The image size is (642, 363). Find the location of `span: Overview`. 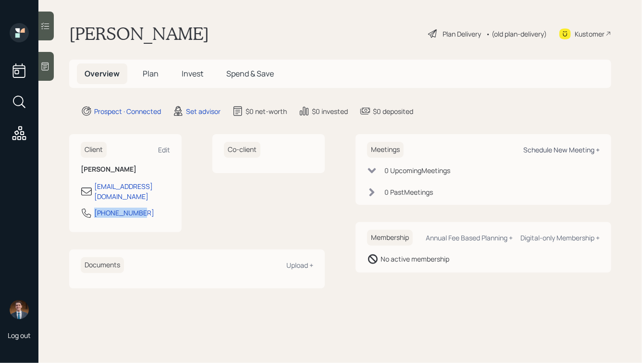

span: Overview is located at coordinates (102, 74).